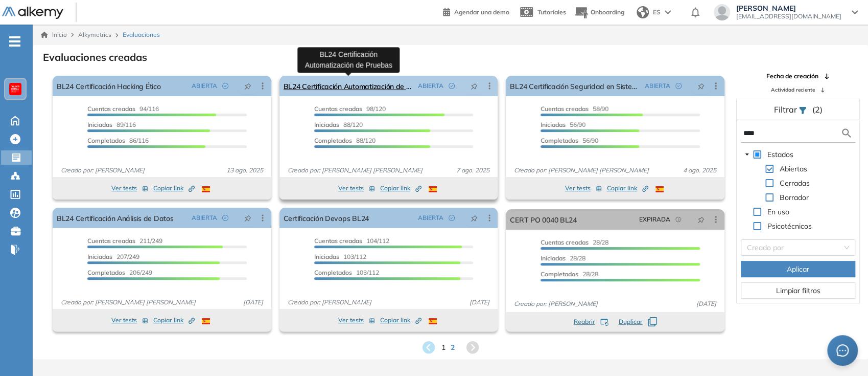 The image size is (868, 376). What do you see at coordinates (472, 170) in the screenshot?
I see `span: 7 ago. 2025` at bounding box center [472, 170].